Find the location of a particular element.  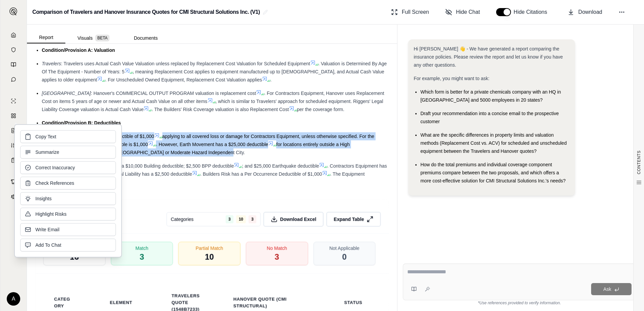

span: Hide Chat is located at coordinates (468, 12).